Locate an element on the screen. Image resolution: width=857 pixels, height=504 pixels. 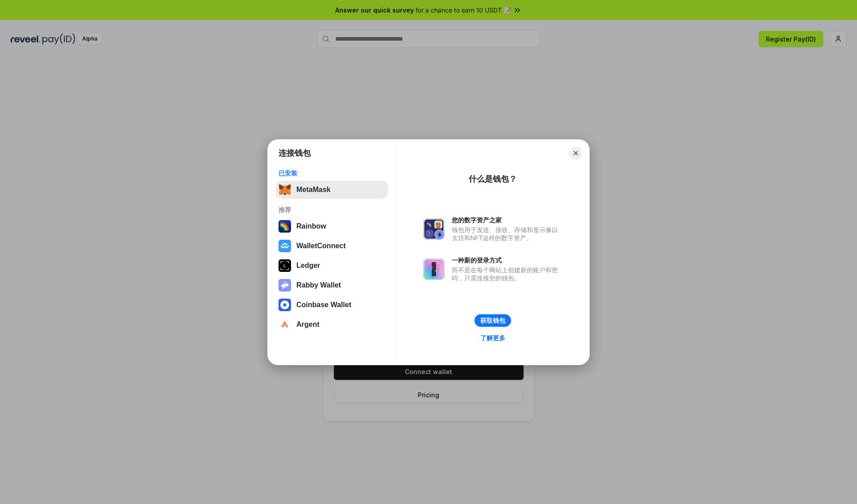
div: Ledger is located at coordinates (308, 265).